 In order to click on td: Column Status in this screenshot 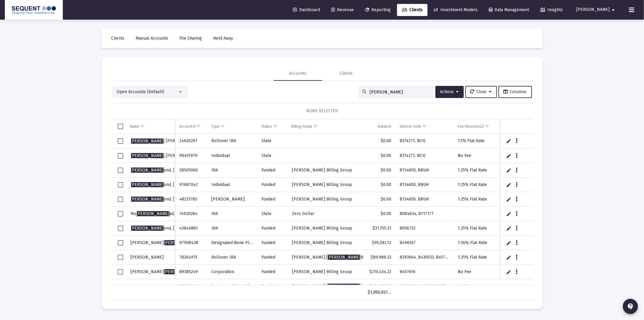, I will do `click(272, 126)`.